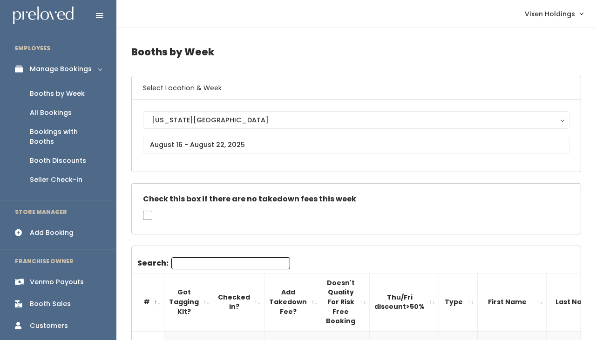 This screenshot has height=340, width=596. I want to click on th: Add Takedown Fee?: activate to sort column ascending, so click(293, 302).